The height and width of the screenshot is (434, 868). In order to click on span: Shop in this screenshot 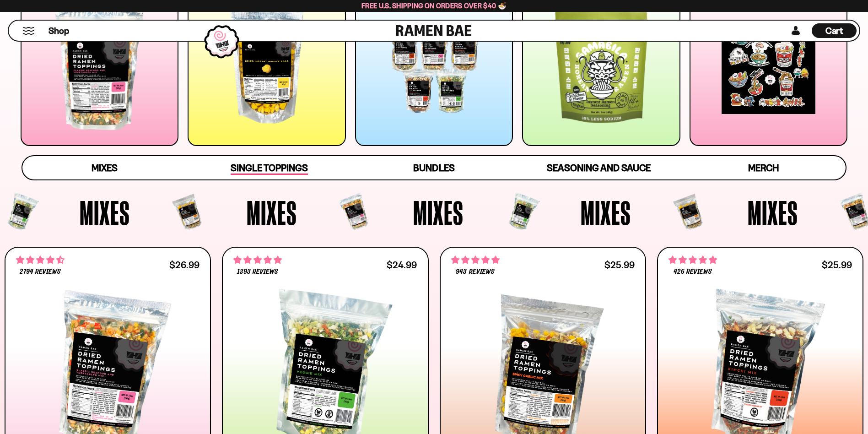, I will do `click(59, 31)`.